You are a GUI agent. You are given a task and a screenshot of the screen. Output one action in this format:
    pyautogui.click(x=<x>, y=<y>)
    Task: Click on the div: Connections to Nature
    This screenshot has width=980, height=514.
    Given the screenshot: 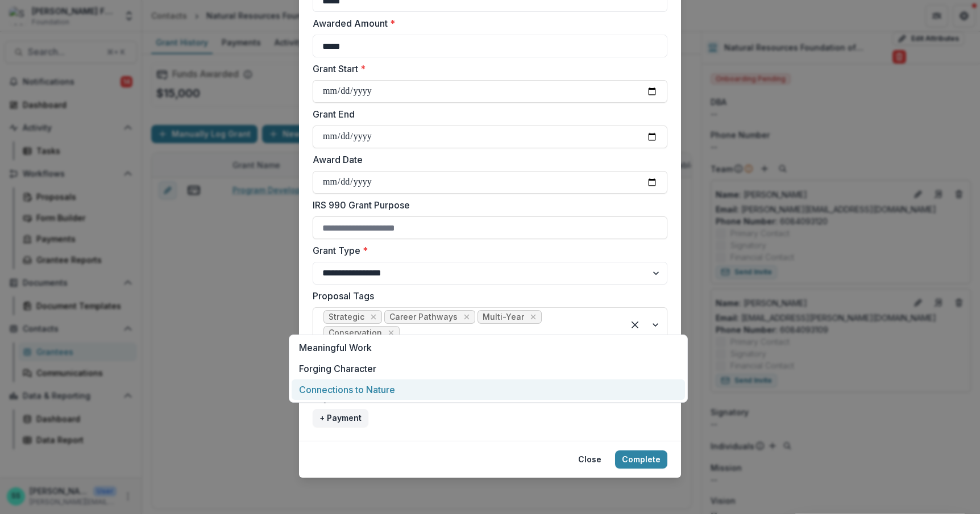 What is the action you would take?
    pyautogui.click(x=488, y=390)
    